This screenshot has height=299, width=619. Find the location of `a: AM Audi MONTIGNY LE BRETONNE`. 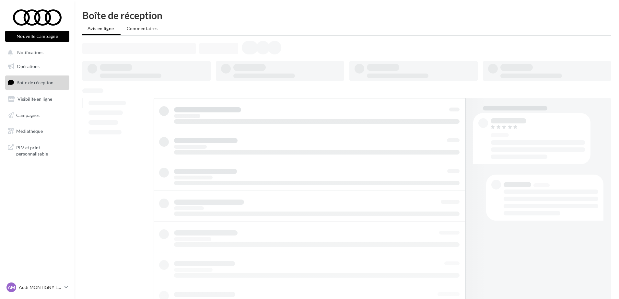

a: AM Audi MONTIGNY LE BRETONNE is located at coordinates (37, 288).